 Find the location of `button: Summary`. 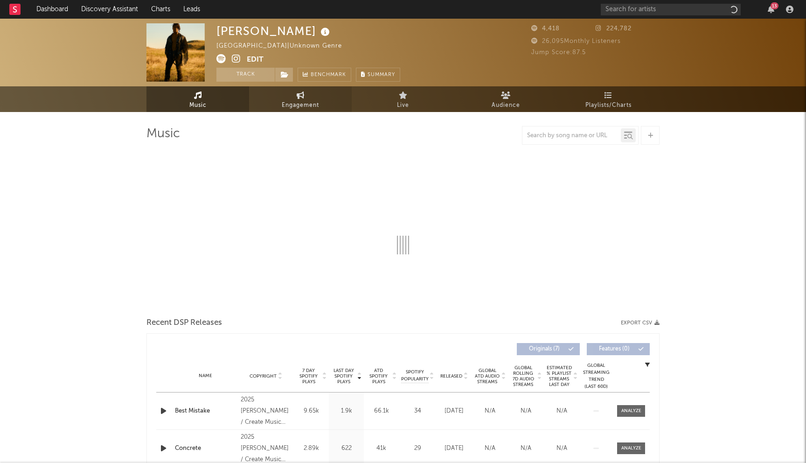

button: Summary is located at coordinates (378, 75).